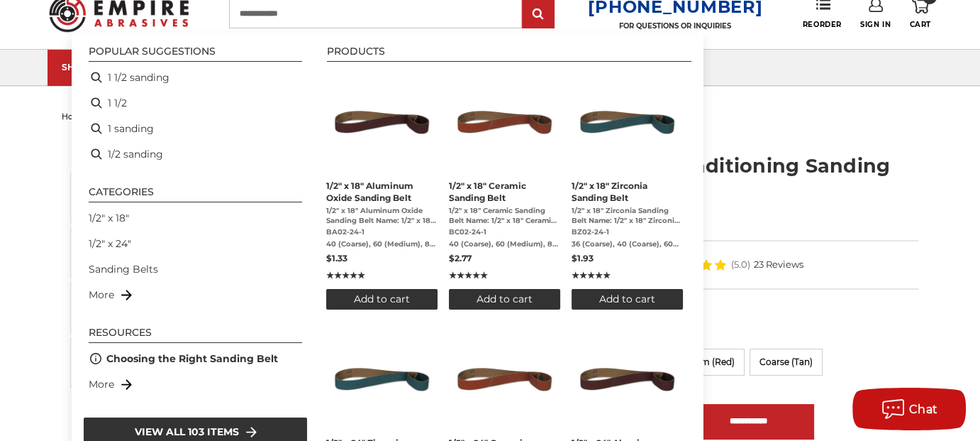  What do you see at coordinates (195, 218) in the screenshot?
I see `li: 1/2" x 18"` at bounding box center [195, 218].